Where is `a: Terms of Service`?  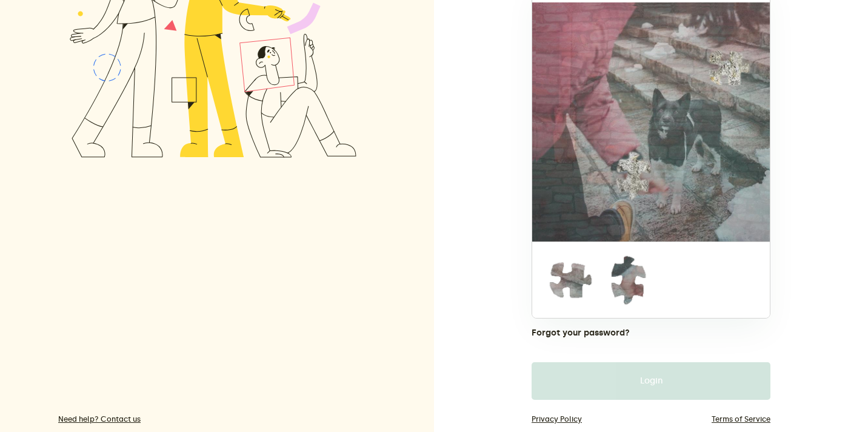 a: Terms of Service is located at coordinates (741, 419).